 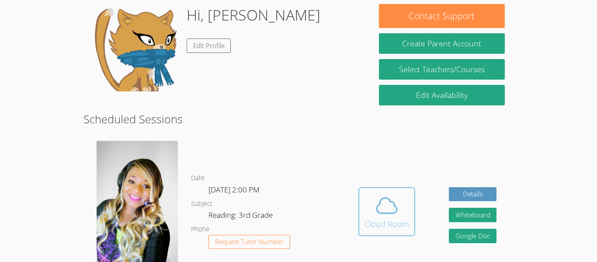 I want to click on button: Create Parent Account, so click(x=442, y=43).